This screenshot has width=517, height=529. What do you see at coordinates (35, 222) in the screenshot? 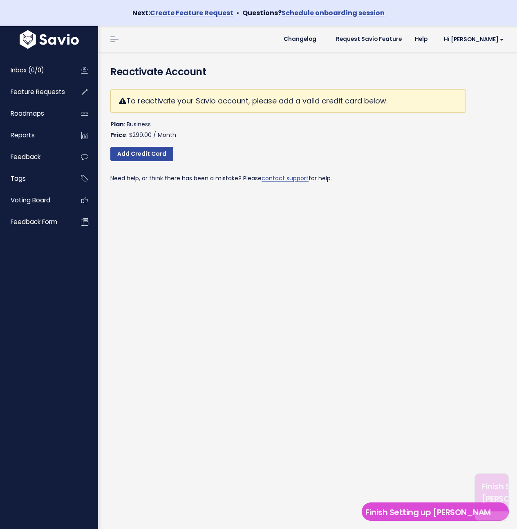
I see `a: Feedback form` at bounding box center [35, 222].